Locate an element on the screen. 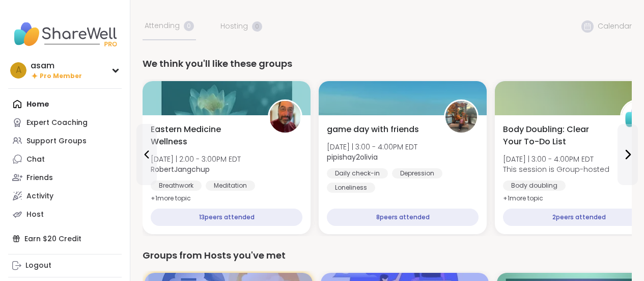 The image size is (644, 281). div: 8 peers attended is located at coordinates (402, 217).